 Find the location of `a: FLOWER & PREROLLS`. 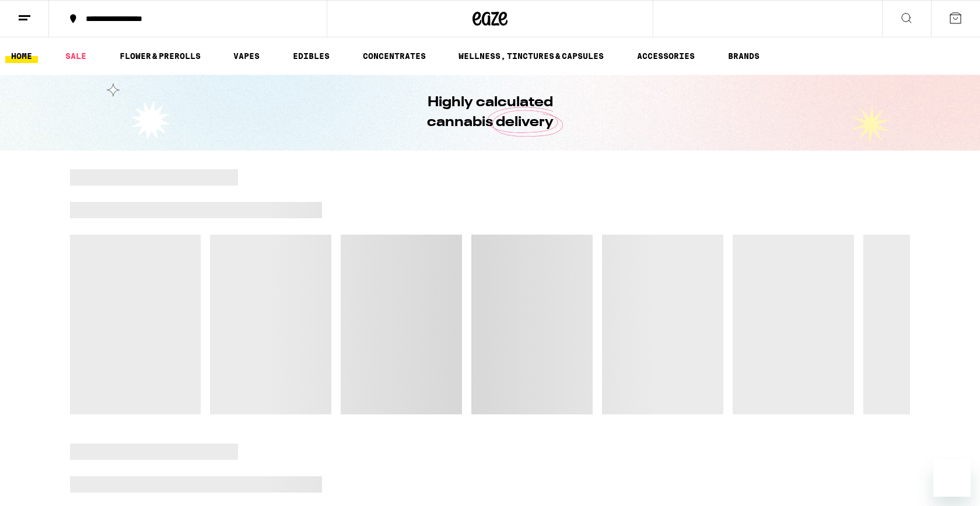

a: FLOWER & PREROLLS is located at coordinates (160, 56).